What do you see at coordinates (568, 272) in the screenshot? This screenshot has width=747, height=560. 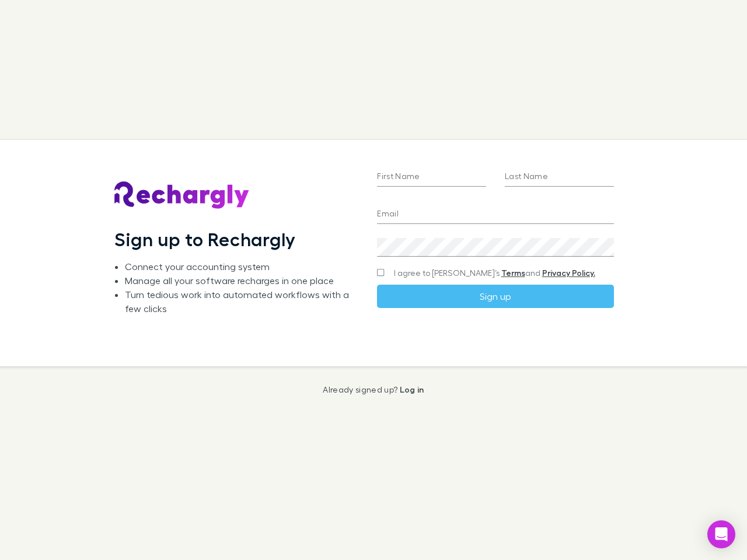 I see `a: Privacy Policy.` at bounding box center [568, 272].